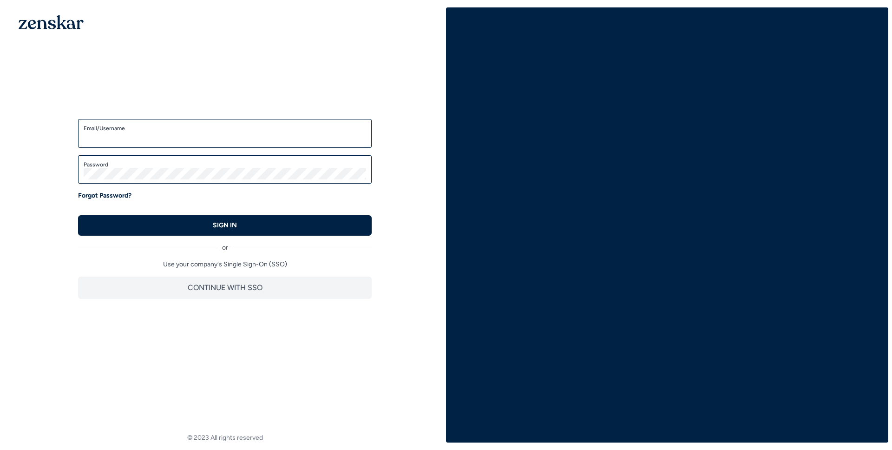 This screenshot has width=892, height=450. What do you see at coordinates (225, 225) in the screenshot?
I see `button: SIGN IN` at bounding box center [225, 225].